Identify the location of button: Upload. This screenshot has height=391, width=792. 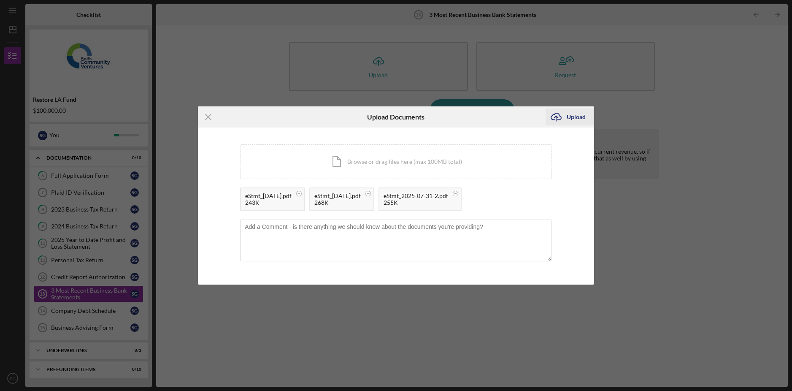
(570, 117).